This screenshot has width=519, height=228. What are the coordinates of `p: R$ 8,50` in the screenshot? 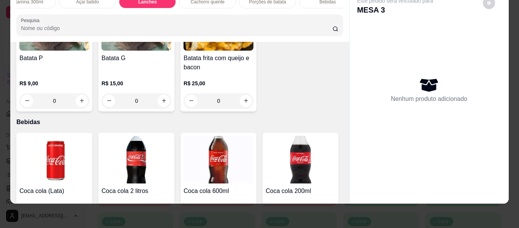 It's located at (219, 207).